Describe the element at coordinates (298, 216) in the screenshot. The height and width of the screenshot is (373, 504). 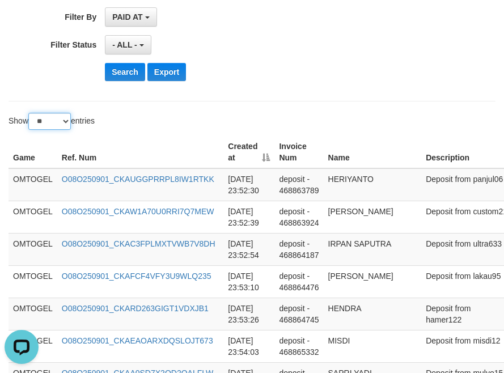
I see `td: deposit - 468863924` at that location.